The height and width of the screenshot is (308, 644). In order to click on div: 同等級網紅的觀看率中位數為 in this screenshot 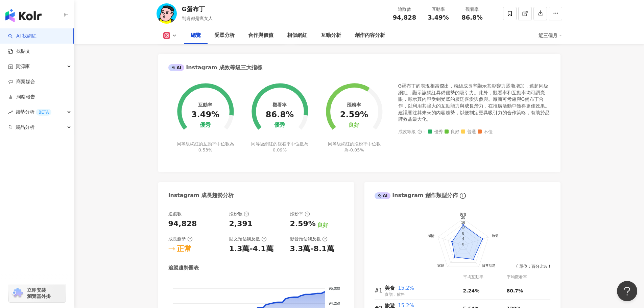, I will do `click(280, 147)`.